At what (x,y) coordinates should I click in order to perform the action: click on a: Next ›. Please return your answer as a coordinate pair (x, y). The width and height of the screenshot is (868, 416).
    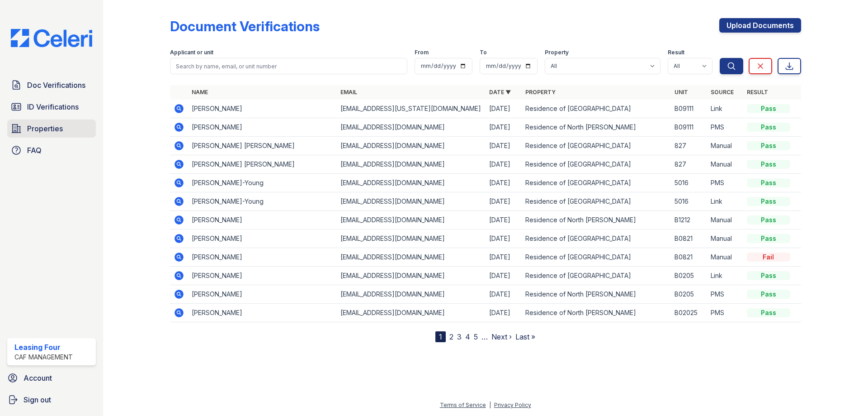
    Looking at the image, I should click on (502, 337).